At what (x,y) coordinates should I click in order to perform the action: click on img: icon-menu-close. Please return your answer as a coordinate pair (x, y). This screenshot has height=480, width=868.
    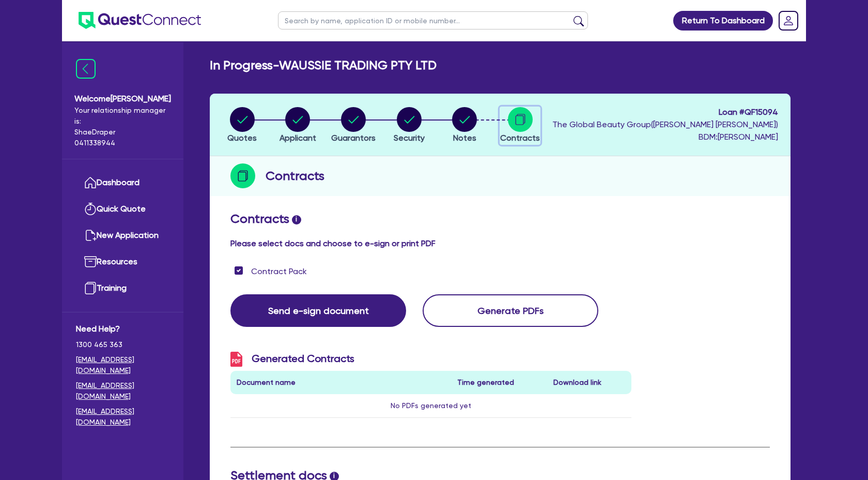
    Looking at the image, I should click on (86, 69).